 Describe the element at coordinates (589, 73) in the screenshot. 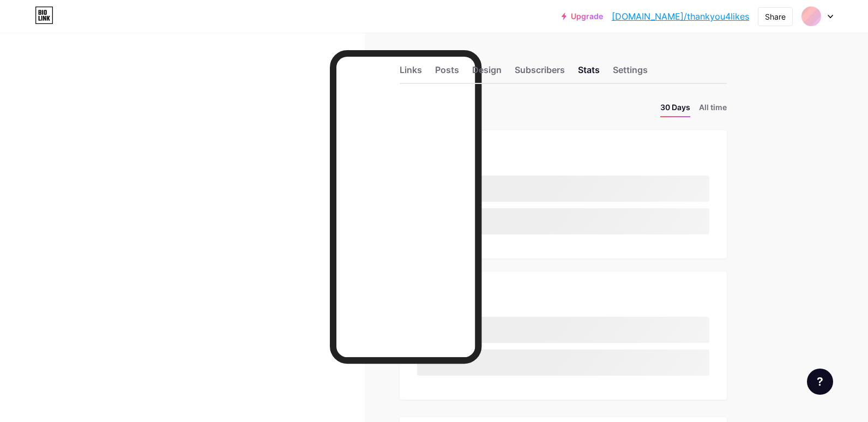

I see `div: Stats` at that location.